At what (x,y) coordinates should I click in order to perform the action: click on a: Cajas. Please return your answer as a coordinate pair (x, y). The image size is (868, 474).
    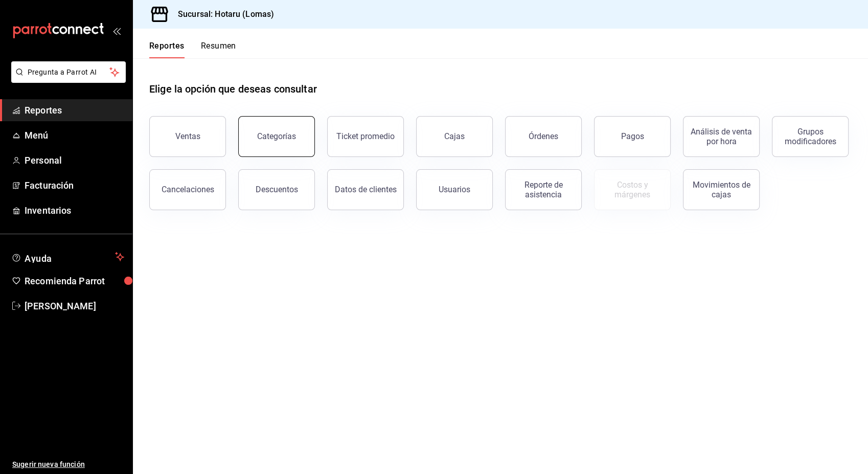
    Looking at the image, I should click on (455, 137).